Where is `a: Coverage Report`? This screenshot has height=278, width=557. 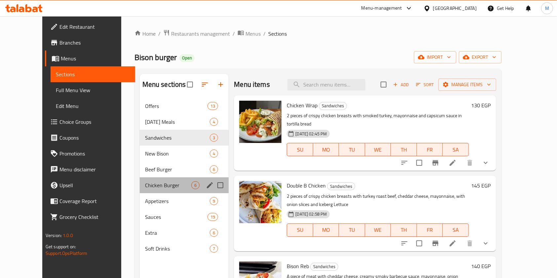 a: Coverage Report is located at coordinates (90, 201).